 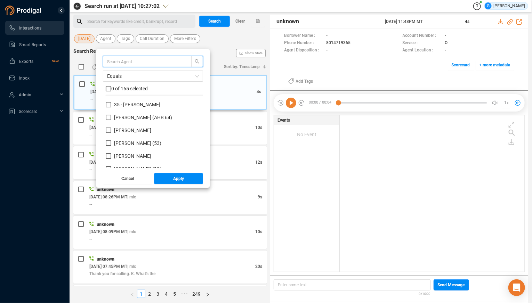 What do you see at coordinates (185, 39) in the screenshot?
I see `span: More Filters` at bounding box center [185, 39].